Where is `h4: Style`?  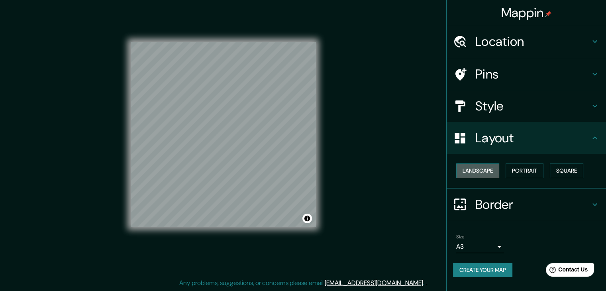
h4: Style is located at coordinates (533, 106).